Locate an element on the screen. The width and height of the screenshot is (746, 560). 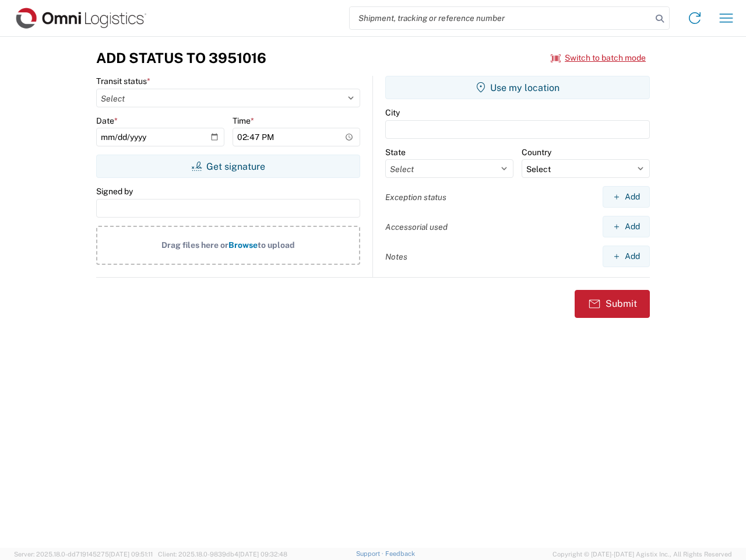
label: City is located at coordinates (392, 113).